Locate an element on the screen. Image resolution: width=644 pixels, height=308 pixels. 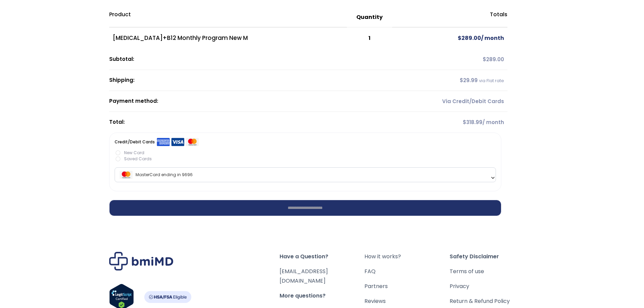
img: HSA-FSA is located at coordinates (168, 297).